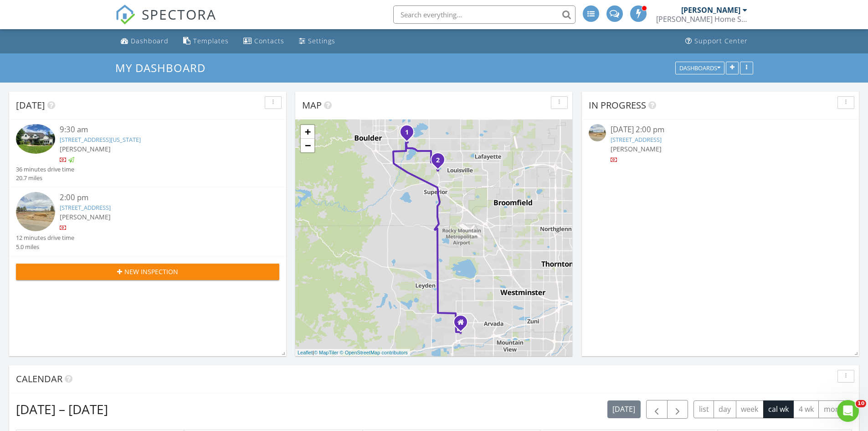 The height and width of the screenshot is (431, 868). Describe the element at coordinates (618, 105) in the screenshot. I see `span: In Progress` at that location.